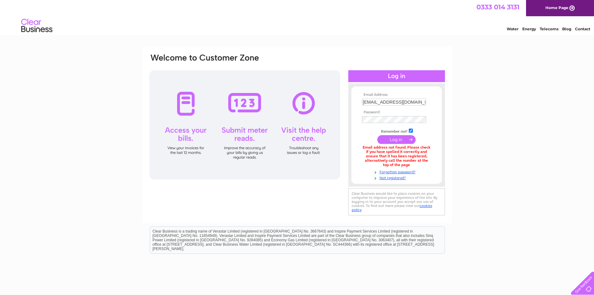 Image resolution: width=594 pixels, height=295 pixels. Describe the element at coordinates (549, 29) in the screenshot. I see `a: Telecoms` at that location.